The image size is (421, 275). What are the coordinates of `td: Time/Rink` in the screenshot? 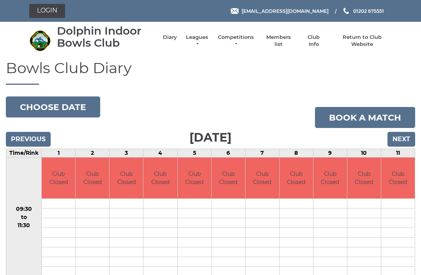 It's located at (24, 153).